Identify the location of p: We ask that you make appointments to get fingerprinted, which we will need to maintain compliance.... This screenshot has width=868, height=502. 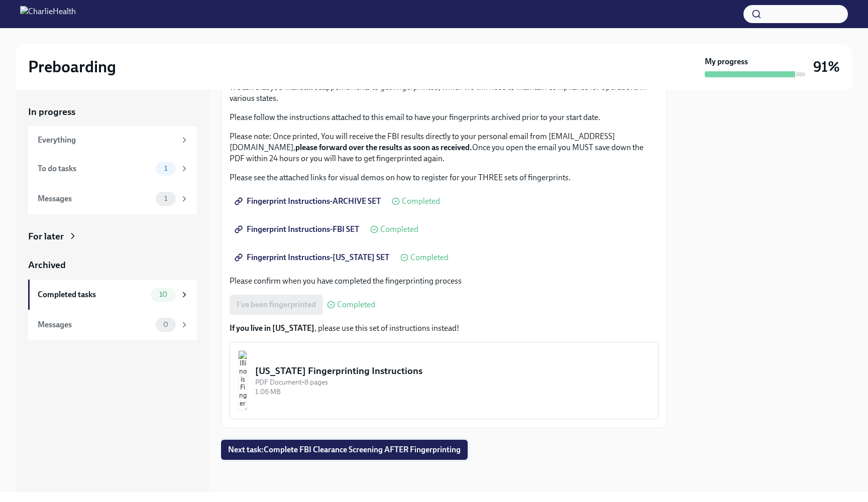
(444, 93).